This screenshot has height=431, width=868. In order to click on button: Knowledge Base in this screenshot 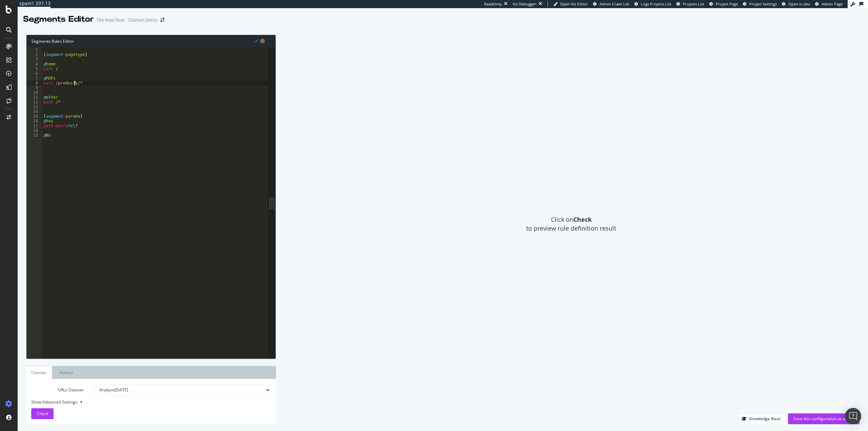, I will do `click(762, 418)`.